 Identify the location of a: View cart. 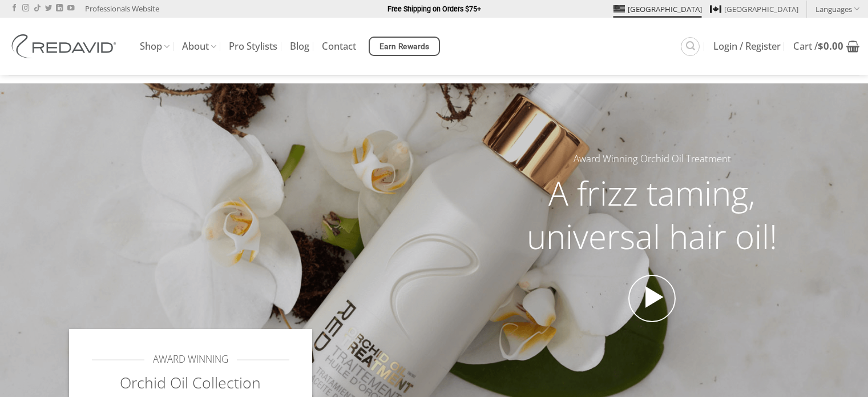
(826, 46).